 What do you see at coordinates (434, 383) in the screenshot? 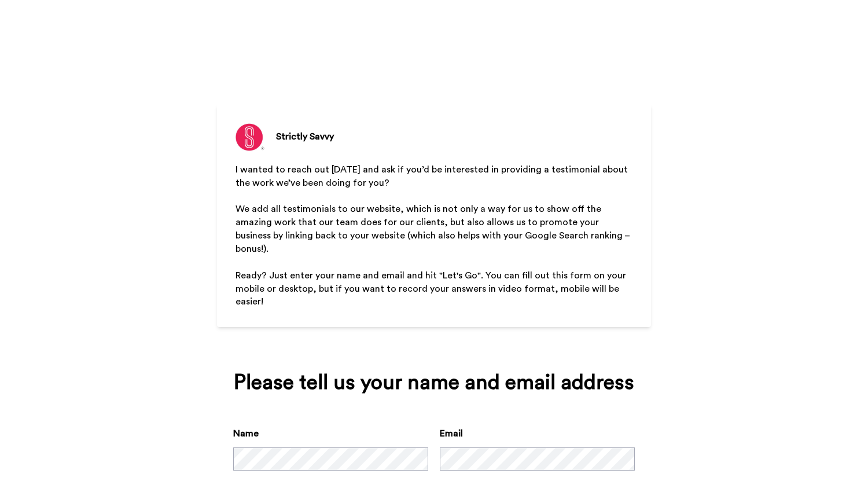
I see `div: Please tell us your name and email address` at bounding box center [434, 383].